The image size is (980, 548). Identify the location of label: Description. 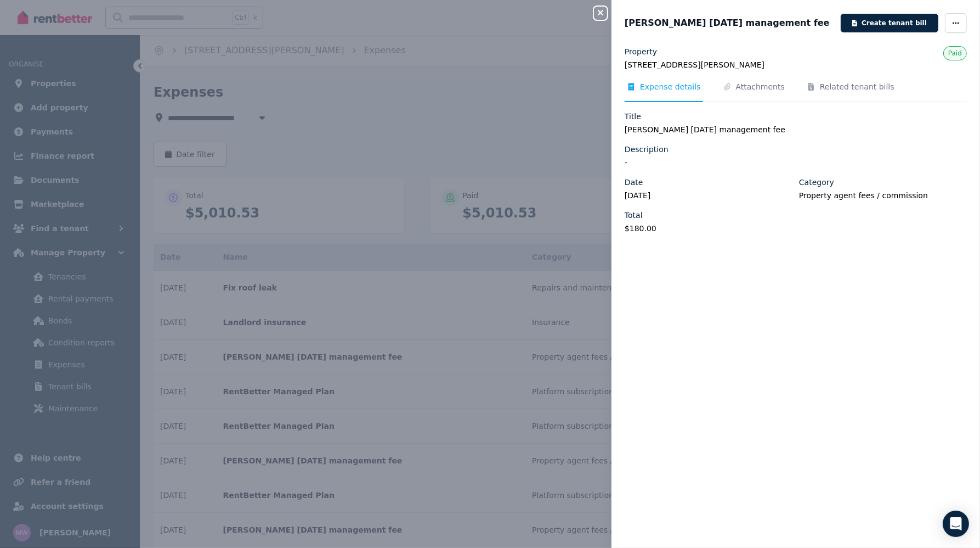
(647, 149).